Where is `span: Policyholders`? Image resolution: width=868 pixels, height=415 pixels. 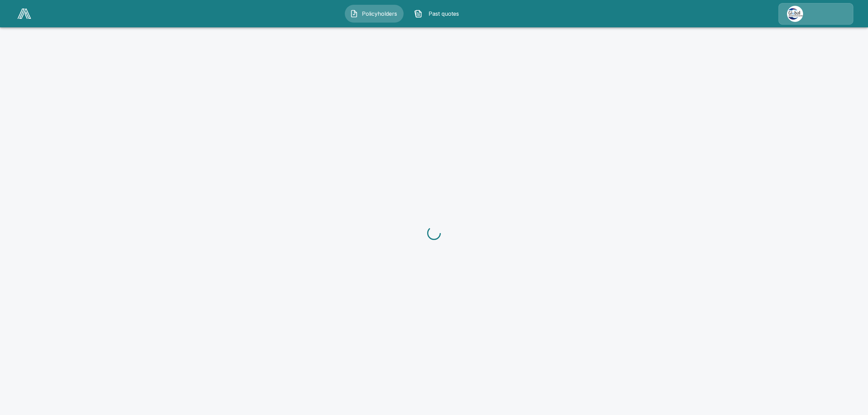 span: Policyholders is located at coordinates (379, 13).